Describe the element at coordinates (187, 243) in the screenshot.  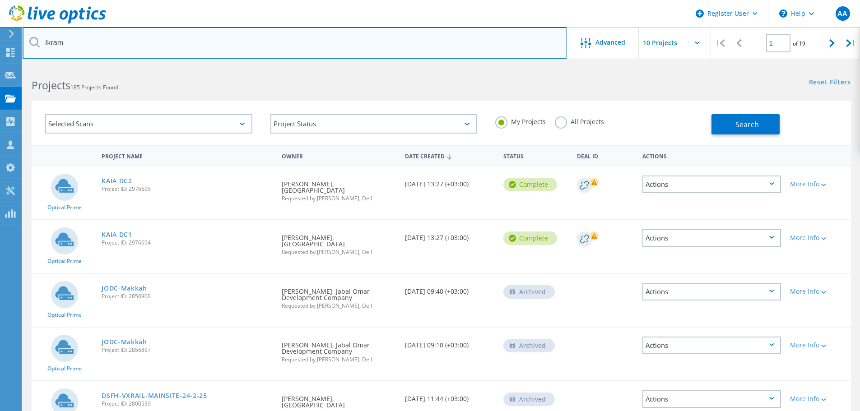
I see `span: Project ID: 2976694` at that location.